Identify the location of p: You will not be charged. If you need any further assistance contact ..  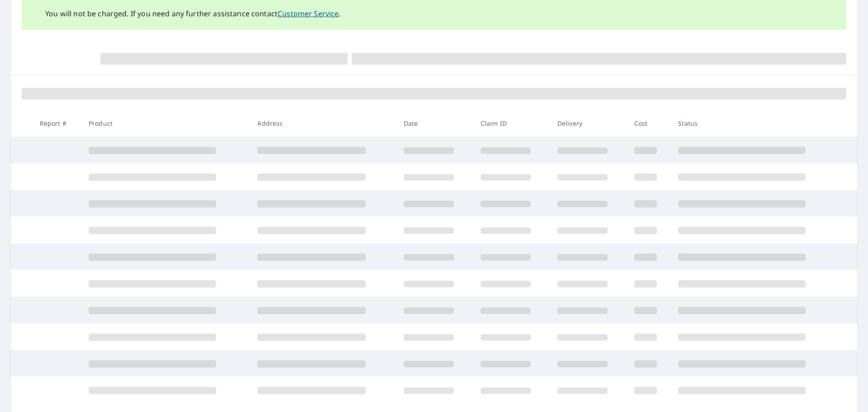
(193, 13).